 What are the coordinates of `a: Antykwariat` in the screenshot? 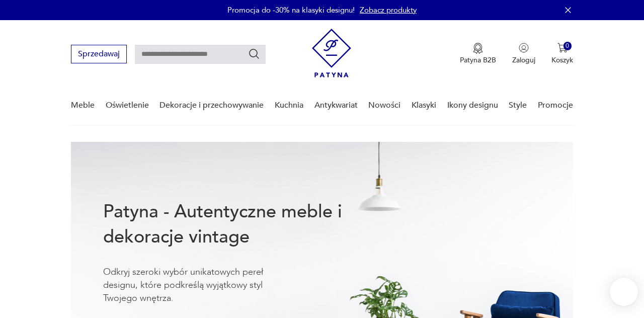 It's located at (336, 105).